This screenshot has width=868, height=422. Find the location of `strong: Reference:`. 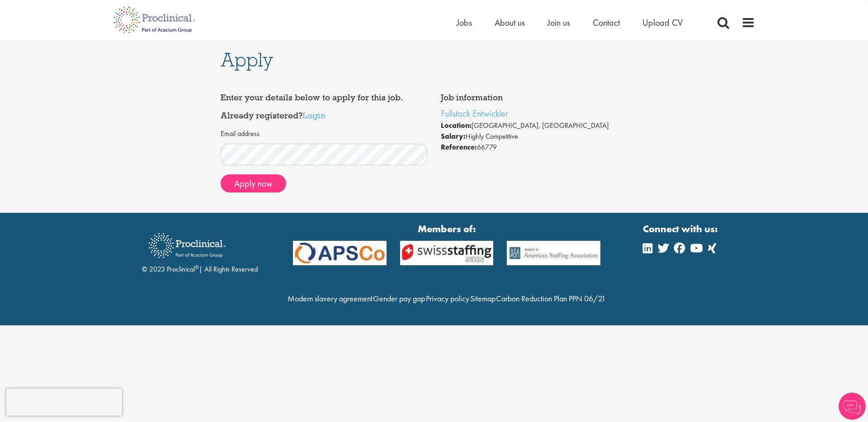

strong: Reference: is located at coordinates (459, 147).